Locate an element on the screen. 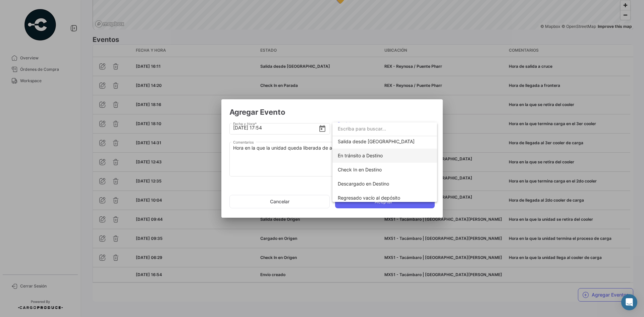  span: Check In en Destino is located at coordinates (360, 169).